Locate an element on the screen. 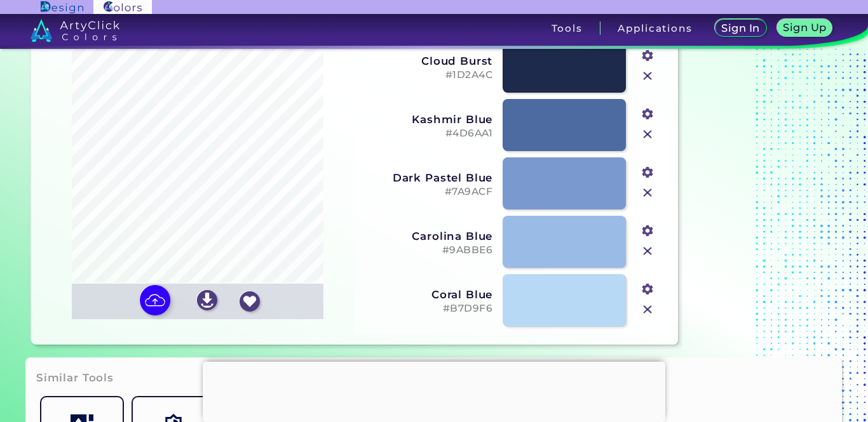  h3: Kashmir Blue is located at coordinates (428, 119).